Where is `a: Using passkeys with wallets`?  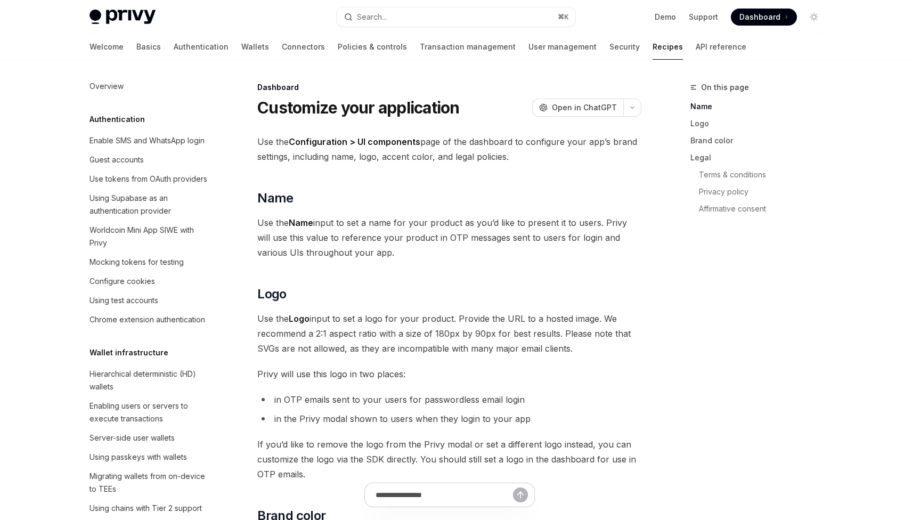
a: Using passkeys with wallets is located at coordinates (149, 457).